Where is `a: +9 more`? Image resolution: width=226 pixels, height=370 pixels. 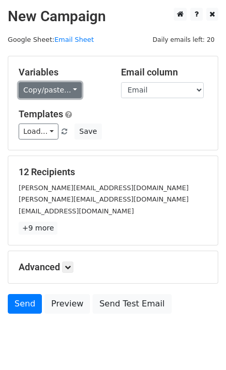 a: +9 more is located at coordinates (38, 228).